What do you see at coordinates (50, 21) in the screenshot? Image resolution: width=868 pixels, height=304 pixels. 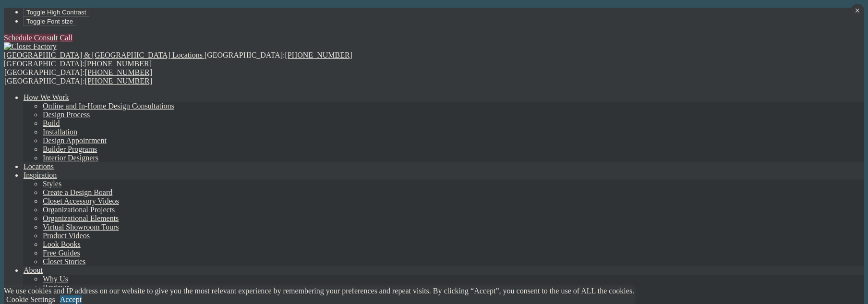 I see `button: Toggle Font size` at bounding box center [50, 21].